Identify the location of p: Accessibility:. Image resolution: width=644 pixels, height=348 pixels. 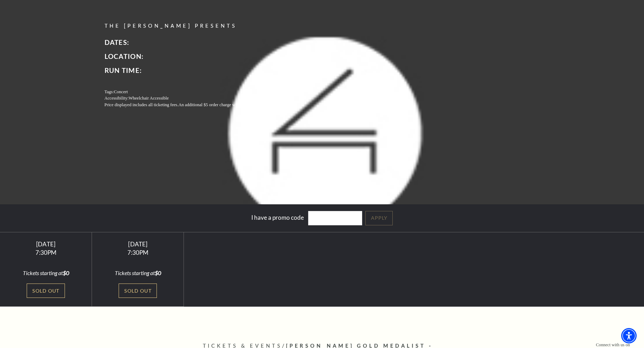
(201, 98).